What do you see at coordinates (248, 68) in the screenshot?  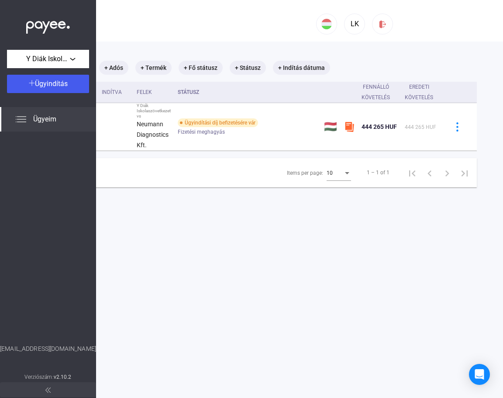 I see `mat-chip: + Státusz` at bounding box center [248, 68].